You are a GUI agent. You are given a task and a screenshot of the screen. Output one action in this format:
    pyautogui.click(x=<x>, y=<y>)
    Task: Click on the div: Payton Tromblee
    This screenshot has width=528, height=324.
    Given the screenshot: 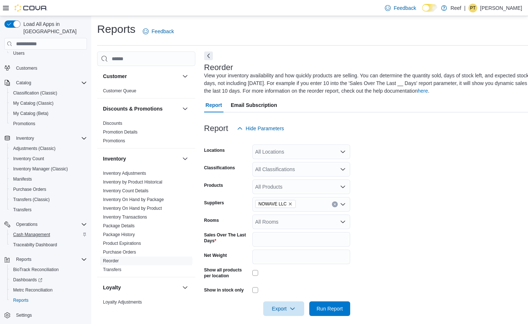 What is the action you would take?
    pyautogui.click(x=473, y=8)
    